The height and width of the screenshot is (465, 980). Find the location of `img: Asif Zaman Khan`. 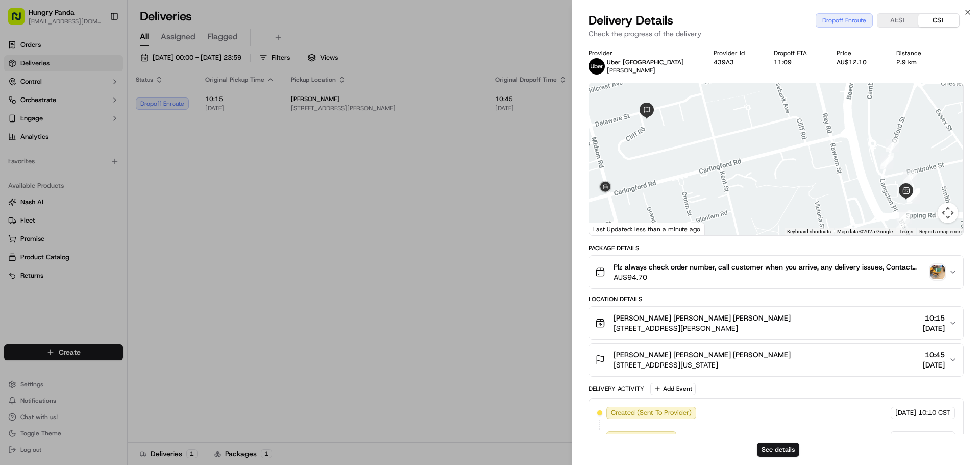

img: Asif Zaman Khan is located at coordinates (18, 184).